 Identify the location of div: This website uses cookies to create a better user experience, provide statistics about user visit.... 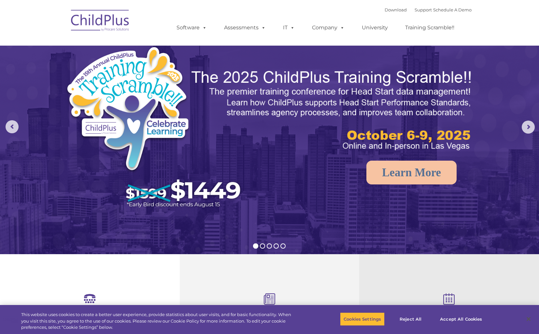
(159, 321).